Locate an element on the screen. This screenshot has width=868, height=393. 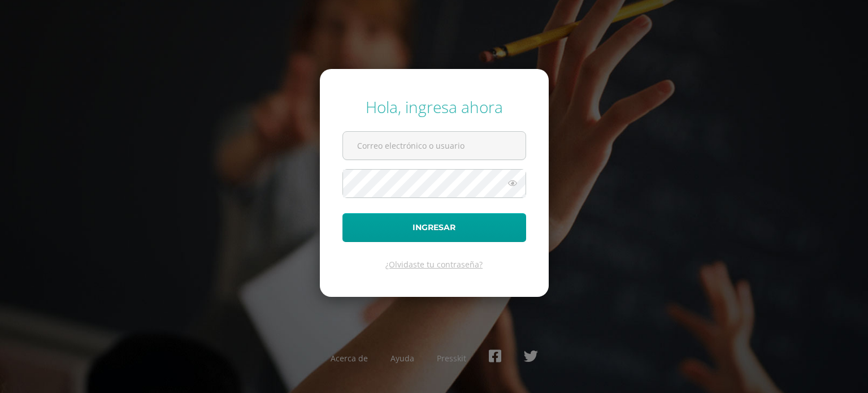
a: Ayuda is located at coordinates (403, 358).